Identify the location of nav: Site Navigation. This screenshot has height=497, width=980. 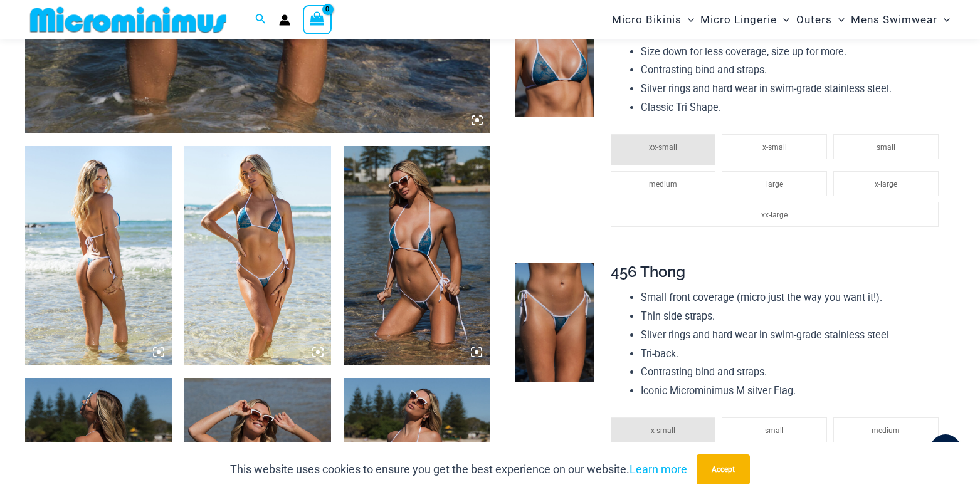
(781, 20).